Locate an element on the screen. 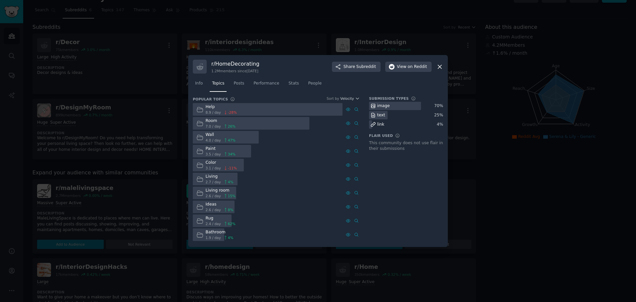  span: 8 % is located at coordinates (230, 210).